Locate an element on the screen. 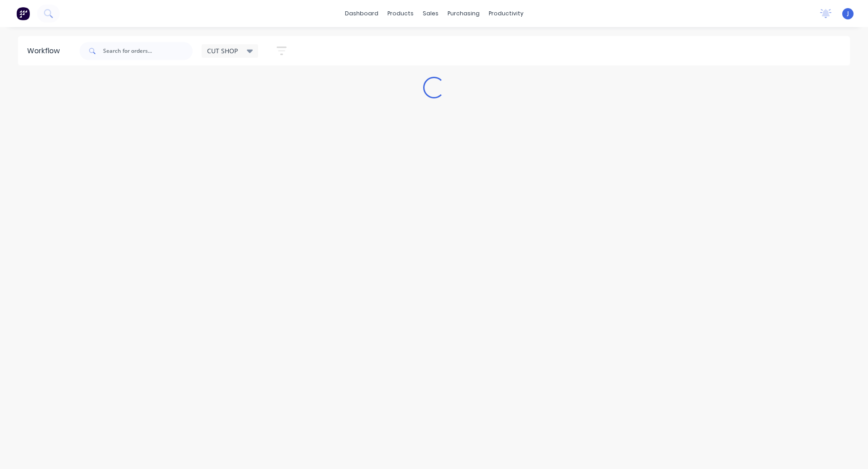 The width and height of the screenshot is (868, 469). div: products is located at coordinates (400, 13).